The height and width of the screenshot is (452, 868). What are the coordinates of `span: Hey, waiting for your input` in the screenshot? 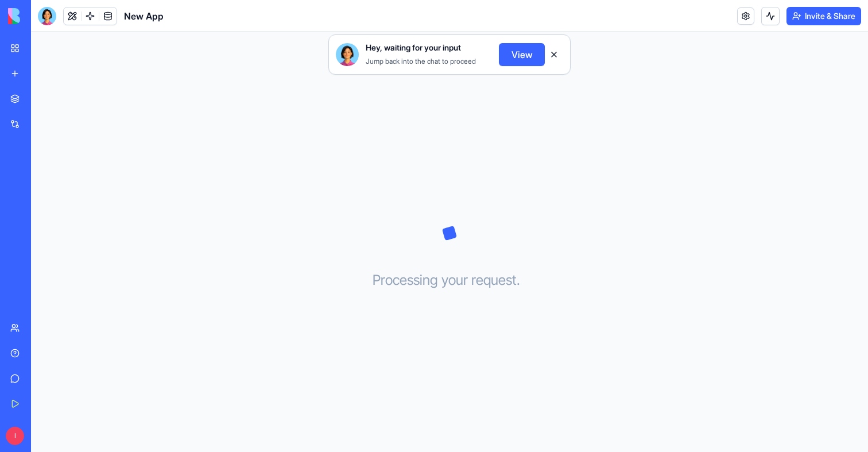 It's located at (413, 47).